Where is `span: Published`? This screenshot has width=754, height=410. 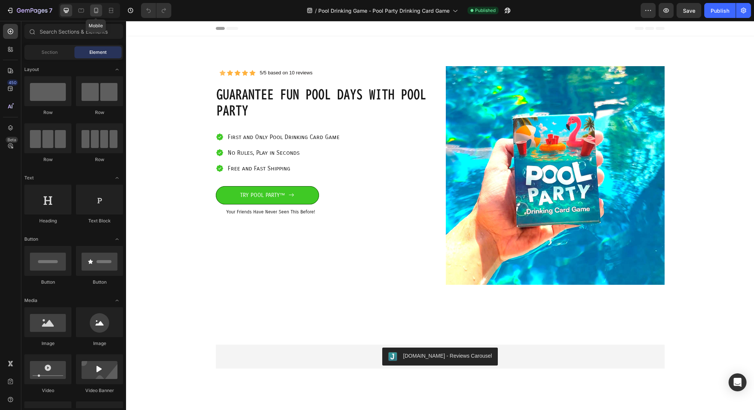
span: Published is located at coordinates (485, 10).